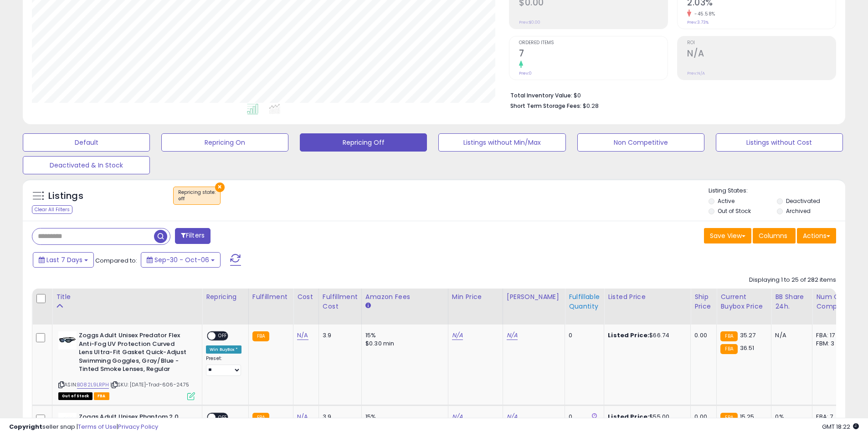  What do you see at coordinates (306, 297) in the screenshot?
I see `div: Cost` at bounding box center [306, 297].